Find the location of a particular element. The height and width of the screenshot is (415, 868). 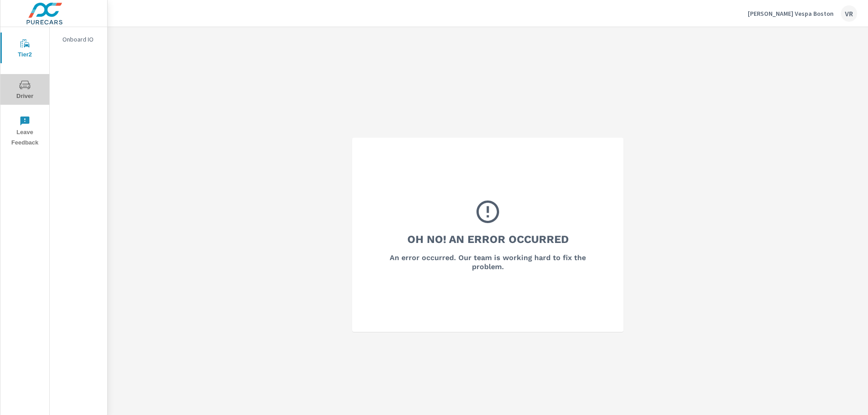

div: nav menu is located at coordinates (25, 90).